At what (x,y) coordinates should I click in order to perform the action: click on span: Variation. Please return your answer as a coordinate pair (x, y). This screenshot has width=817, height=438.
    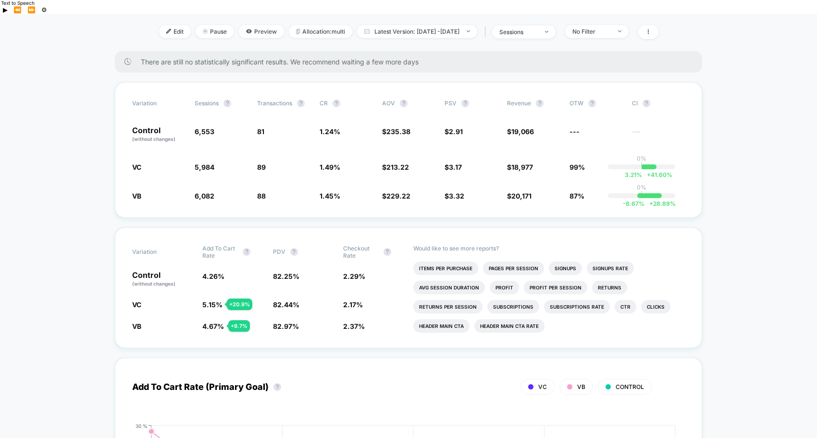
    Looking at the image, I should click on (159, 252).